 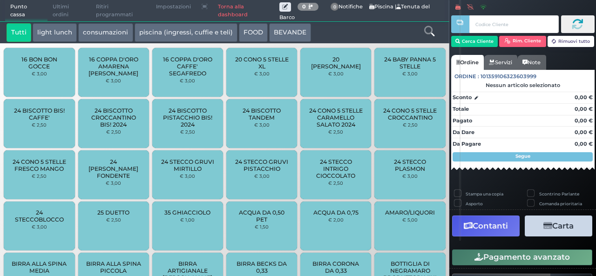 What do you see at coordinates (410, 63) in the screenshot?
I see `span: 24 BABY PANNA 5 STELLE` at bounding box center [410, 63].